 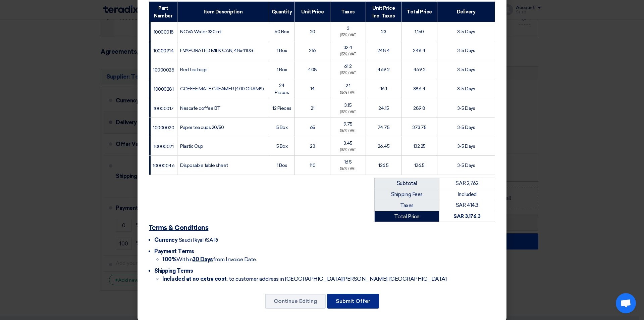 I want to click on font: 10000028, so click(x=163, y=69).